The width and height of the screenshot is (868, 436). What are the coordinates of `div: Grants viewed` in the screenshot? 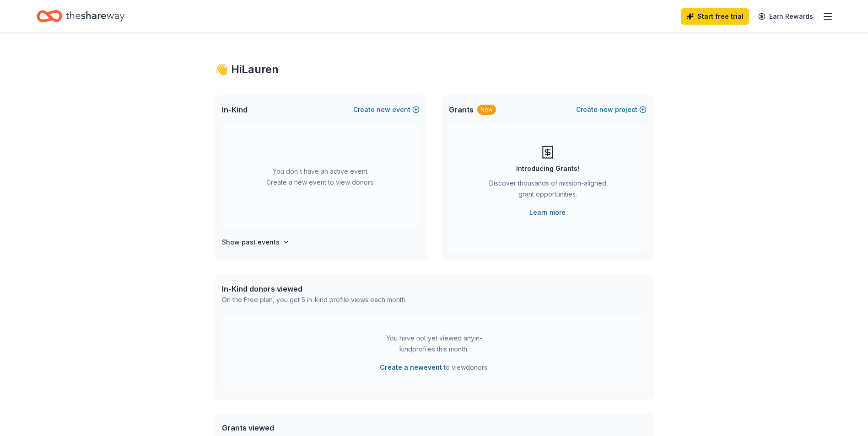 It's located at (312, 428).